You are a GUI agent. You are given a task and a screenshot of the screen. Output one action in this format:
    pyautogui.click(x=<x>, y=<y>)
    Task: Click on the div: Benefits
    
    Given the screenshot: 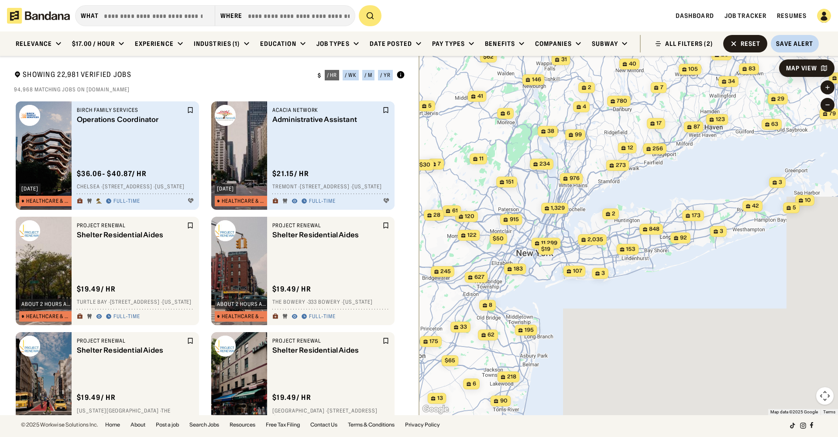 What is the action you would take?
    pyautogui.click(x=500, y=44)
    